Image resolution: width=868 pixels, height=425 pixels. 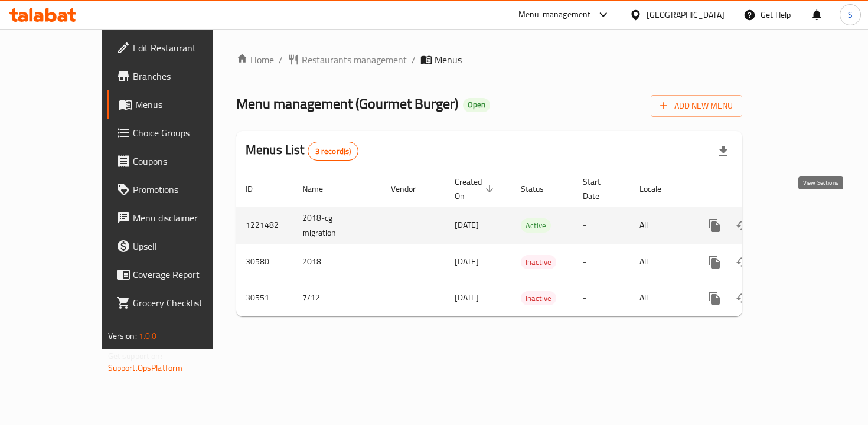 What do you see at coordinates (135, 356) in the screenshot?
I see `span: Get support on:` at bounding box center [135, 356].